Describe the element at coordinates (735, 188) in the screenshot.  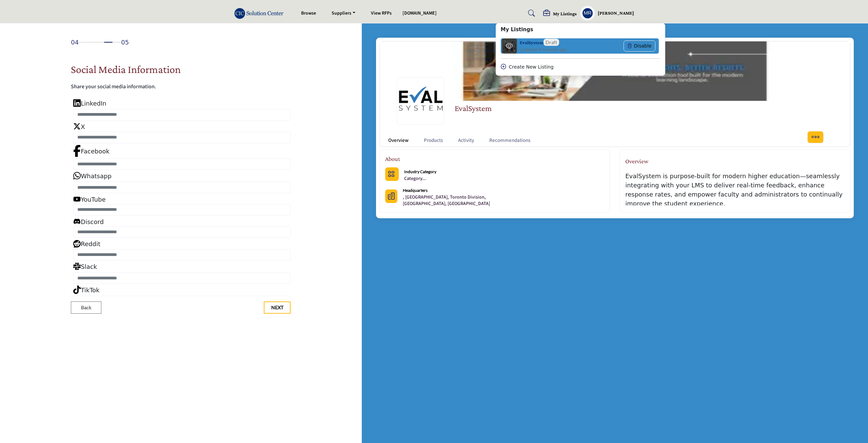
I see `div: EvalSystem is purpose-built for modern higher education—seamlessly integrating with your LMS to d...` at that location.